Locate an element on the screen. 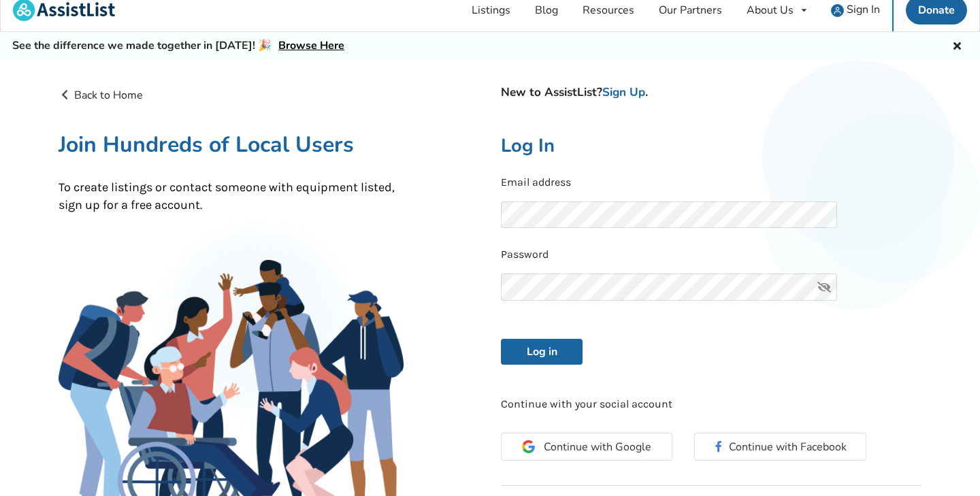  p: To create listings or contact someone with equipment listed, sign up for a free account. is located at coordinates (231, 196).